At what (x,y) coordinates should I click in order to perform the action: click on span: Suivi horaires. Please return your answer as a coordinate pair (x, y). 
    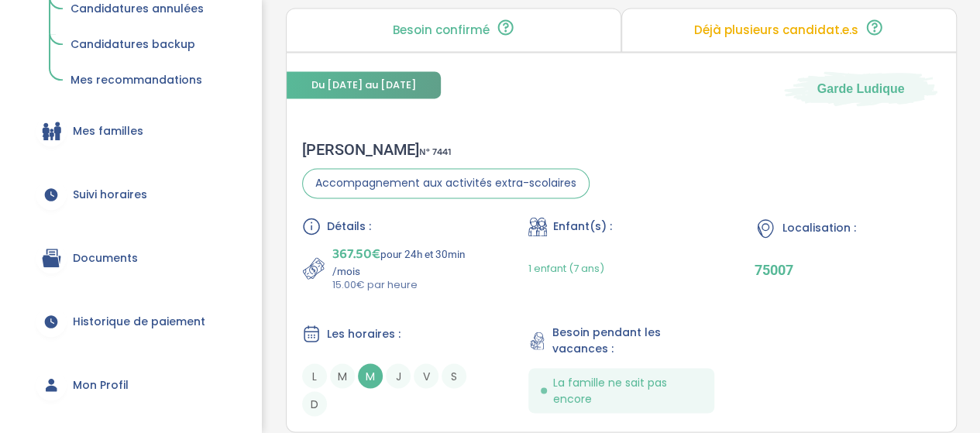
    Looking at the image, I should click on (110, 194).